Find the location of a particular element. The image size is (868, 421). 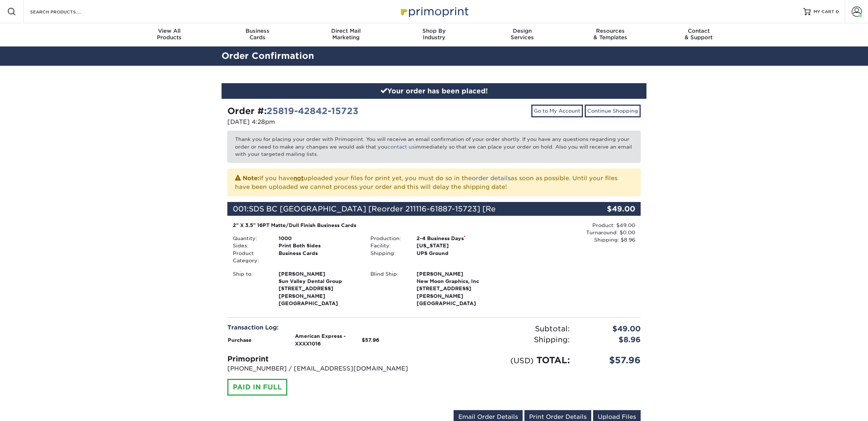

div: Subtotal: is located at coordinates (504, 329).